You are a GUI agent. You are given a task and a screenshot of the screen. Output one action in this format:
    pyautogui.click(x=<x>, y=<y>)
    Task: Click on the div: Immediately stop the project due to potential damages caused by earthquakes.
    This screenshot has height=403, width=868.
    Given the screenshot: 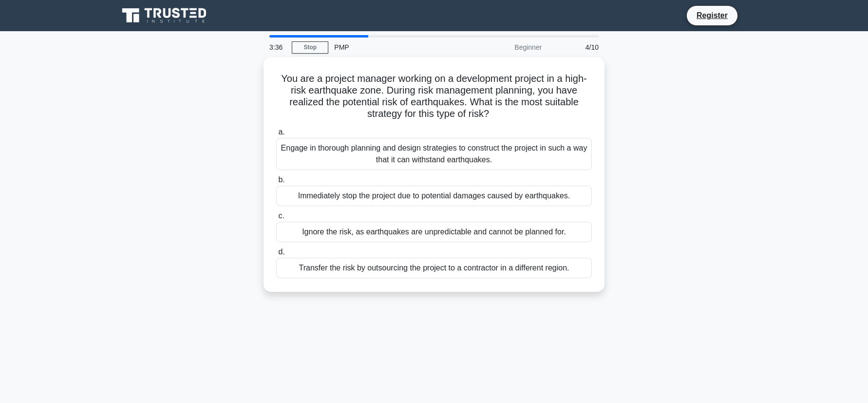 What is the action you would take?
    pyautogui.click(x=434, y=196)
    